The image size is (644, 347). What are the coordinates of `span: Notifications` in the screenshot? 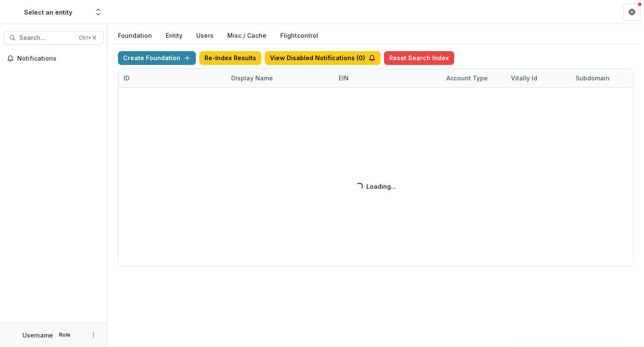 It's located at (58, 58).